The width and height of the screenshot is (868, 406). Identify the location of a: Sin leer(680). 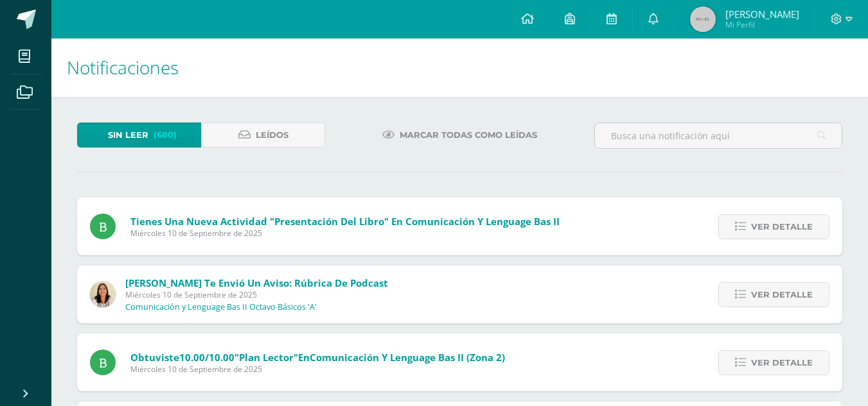
(139, 135).